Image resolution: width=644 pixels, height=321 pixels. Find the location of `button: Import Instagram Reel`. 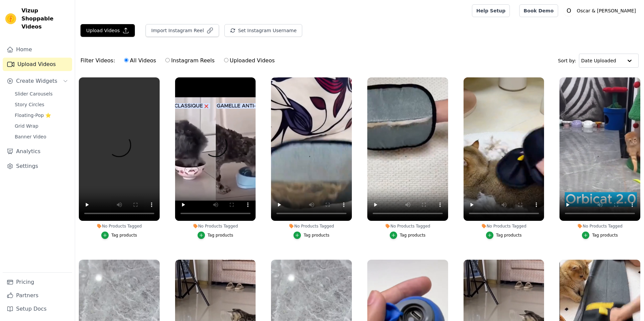

button: Import Instagram Reel is located at coordinates (182, 31).